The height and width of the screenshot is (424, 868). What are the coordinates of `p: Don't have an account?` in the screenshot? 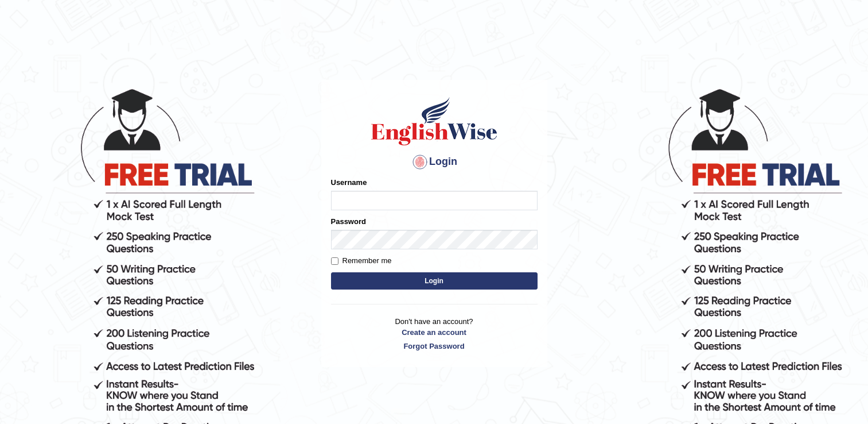 It's located at (435, 334).